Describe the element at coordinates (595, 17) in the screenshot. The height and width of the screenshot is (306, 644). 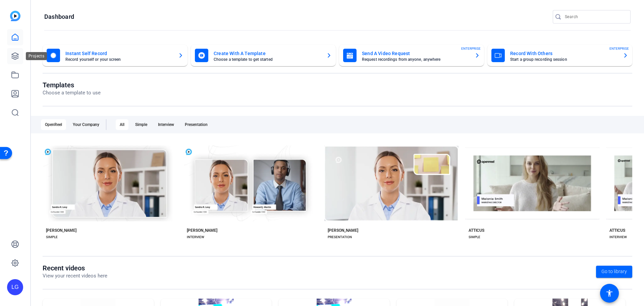
I see `input: Search` at that location.